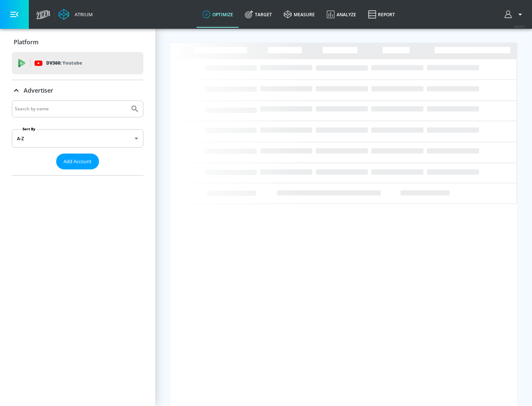 The width and height of the screenshot is (532, 406). Describe the element at coordinates (26, 42) in the screenshot. I see `p: Platform` at that location.